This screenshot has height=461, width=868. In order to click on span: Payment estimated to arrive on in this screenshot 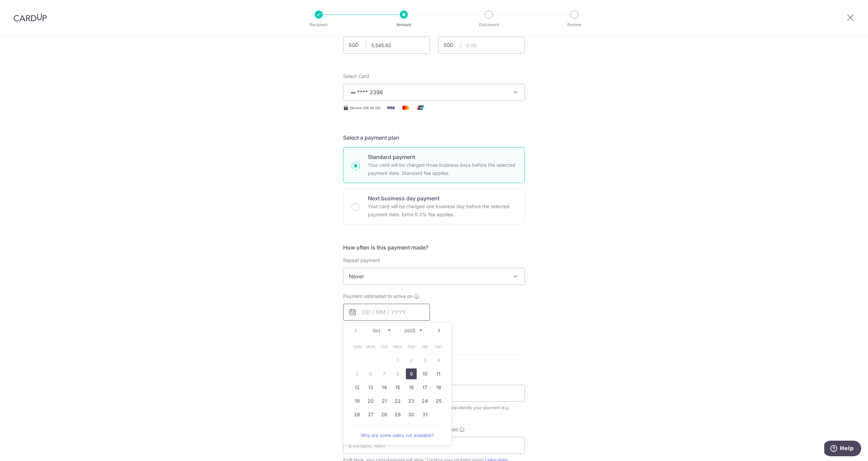, I will do `click(377, 296)`.